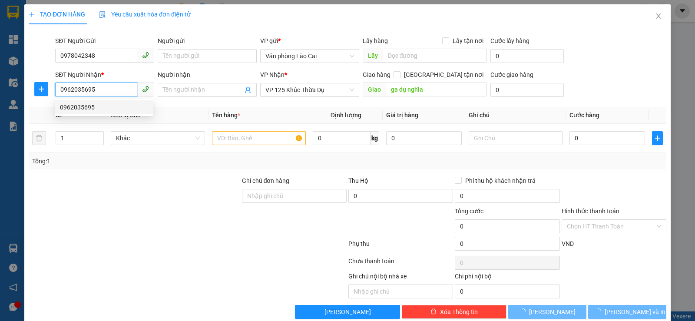 This screenshot has height=321, width=695. What do you see at coordinates (57, 14) in the screenshot?
I see `span: TẠO ĐƠN HÀNG` at bounding box center [57, 14].